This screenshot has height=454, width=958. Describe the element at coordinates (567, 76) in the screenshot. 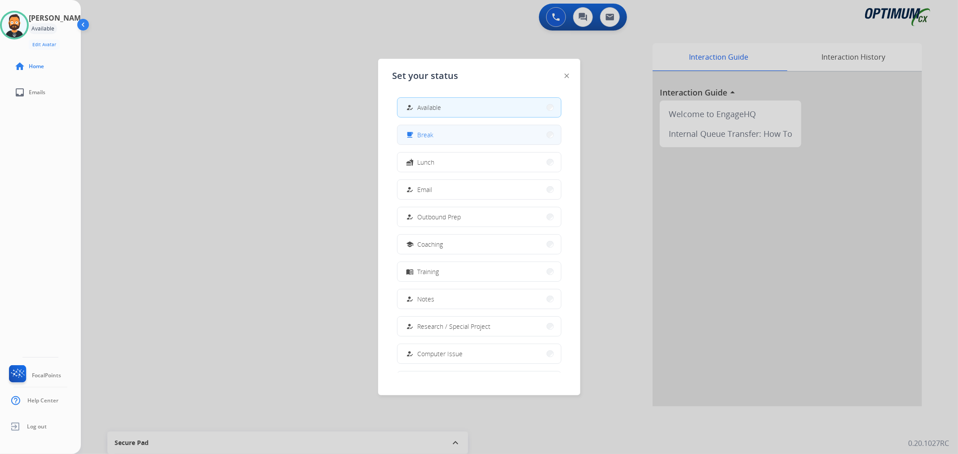

I see `img: close-button` at that location.